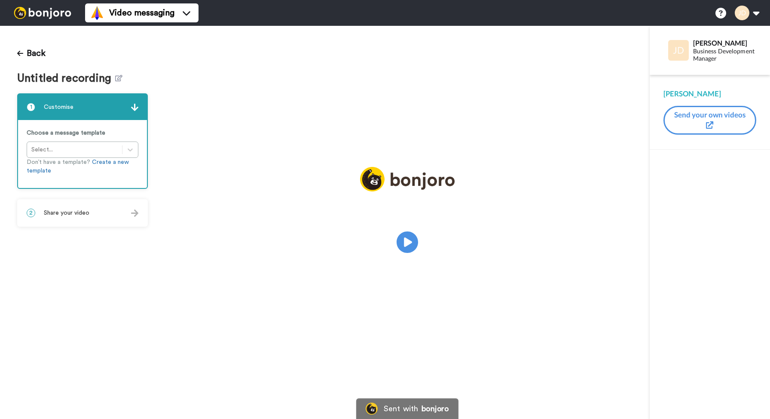 The image size is (770, 419). I want to click on p: Don’t have a template?, so click(83, 166).